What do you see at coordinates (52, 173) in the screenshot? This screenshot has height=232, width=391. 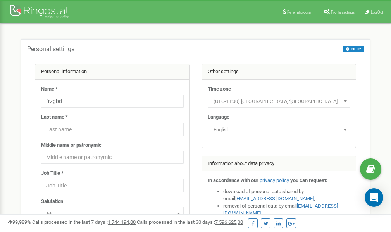 I see `label: Job Title *` at bounding box center [52, 173].